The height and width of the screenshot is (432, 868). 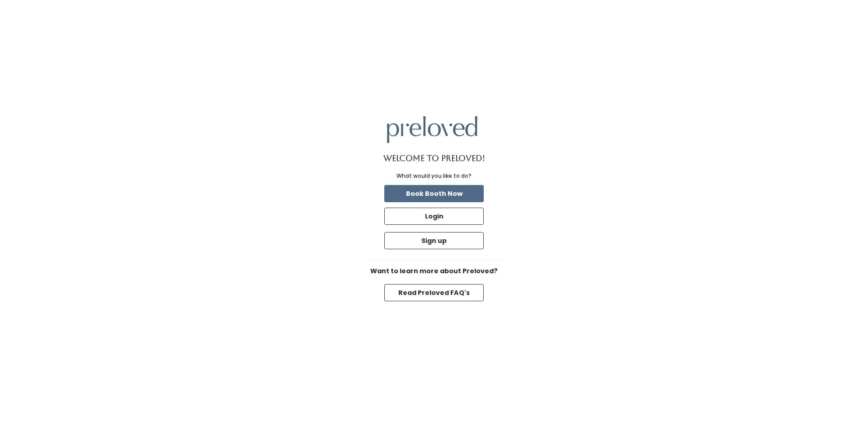 What do you see at coordinates (432, 130) in the screenshot?
I see `img: preloved logo` at bounding box center [432, 130].